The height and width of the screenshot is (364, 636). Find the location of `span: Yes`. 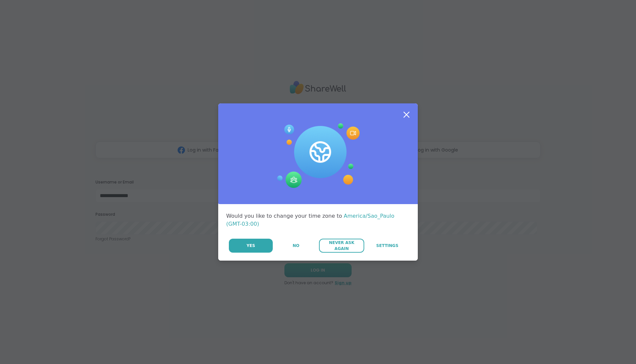

span: Yes is located at coordinates (250, 246).